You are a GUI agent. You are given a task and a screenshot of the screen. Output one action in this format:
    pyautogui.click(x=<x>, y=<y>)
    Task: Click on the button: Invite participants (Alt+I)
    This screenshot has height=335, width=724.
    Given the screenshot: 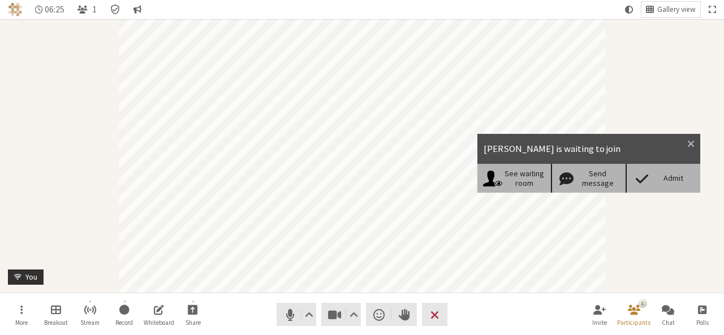 What is the action you would take?
    pyautogui.click(x=599, y=315)
    